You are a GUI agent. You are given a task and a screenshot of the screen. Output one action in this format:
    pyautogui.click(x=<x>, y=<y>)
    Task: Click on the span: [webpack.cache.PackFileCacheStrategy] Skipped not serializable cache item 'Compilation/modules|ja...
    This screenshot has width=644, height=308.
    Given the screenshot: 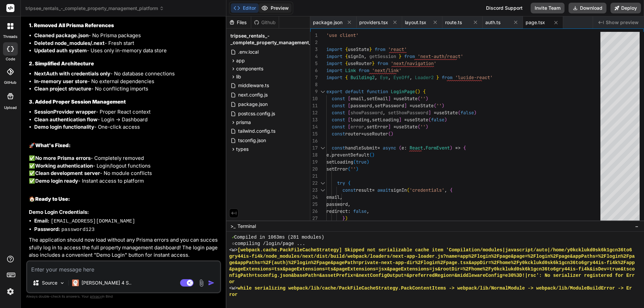 What is the action you would take?
    pyautogui.click(x=435, y=250)
    